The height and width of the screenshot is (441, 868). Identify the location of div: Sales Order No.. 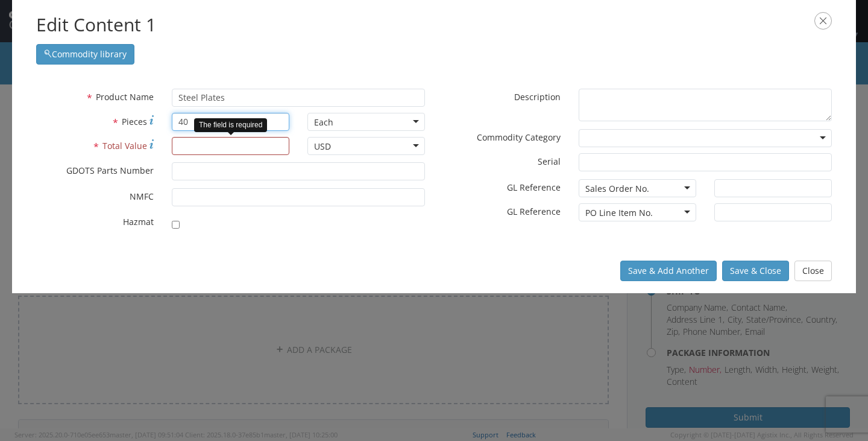
(617, 188).